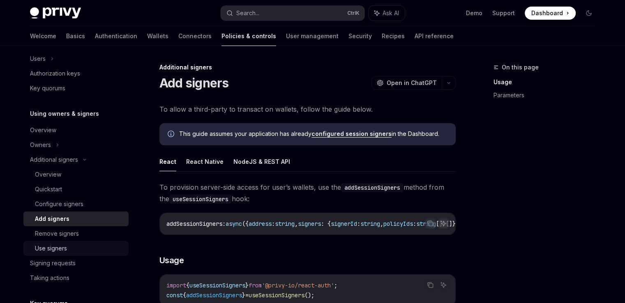 Image resolution: width=625 pixels, height=303 pixels. What do you see at coordinates (76, 278) in the screenshot?
I see `a: Taking actions` at bounding box center [76, 278].